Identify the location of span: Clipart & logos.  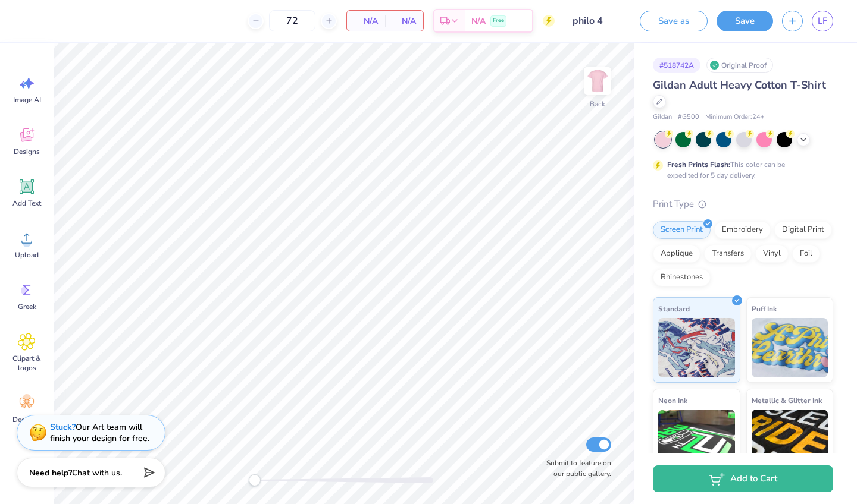
(27, 363).